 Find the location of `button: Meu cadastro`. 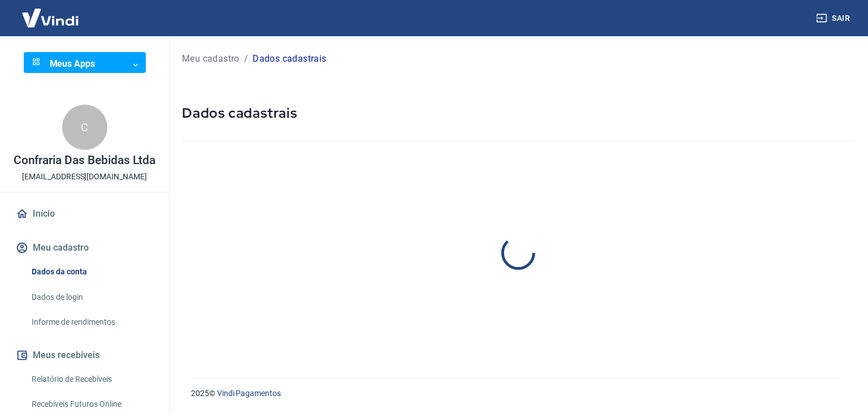

button: Meu cadastro is located at coordinates (84, 247).